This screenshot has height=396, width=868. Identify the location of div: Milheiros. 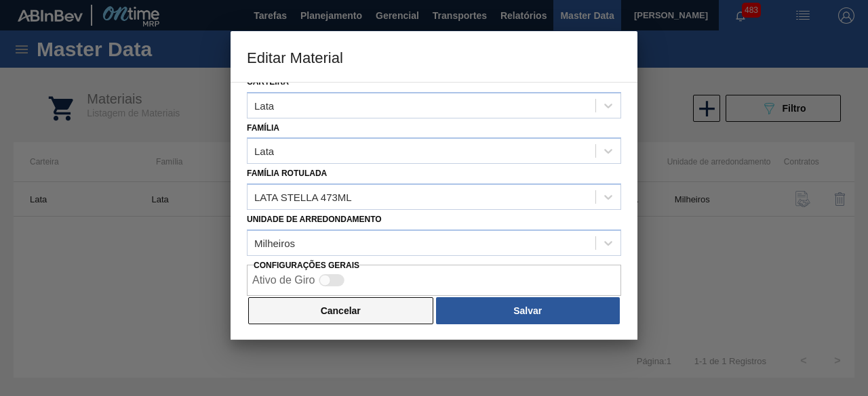
(274, 242).